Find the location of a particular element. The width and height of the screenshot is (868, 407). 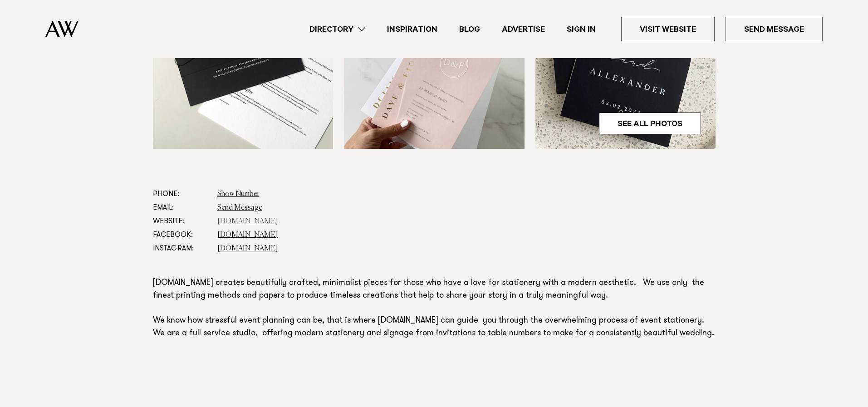

a: Blog is located at coordinates (469, 29).